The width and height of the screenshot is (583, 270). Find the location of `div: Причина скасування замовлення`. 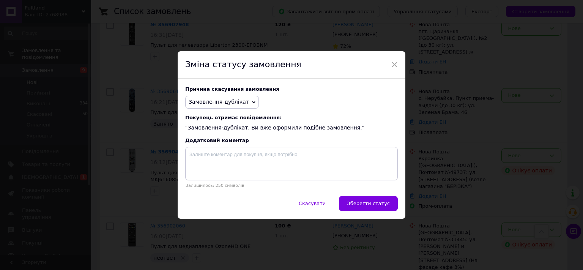

div: Причина скасування замовлення is located at coordinates (292, 89).